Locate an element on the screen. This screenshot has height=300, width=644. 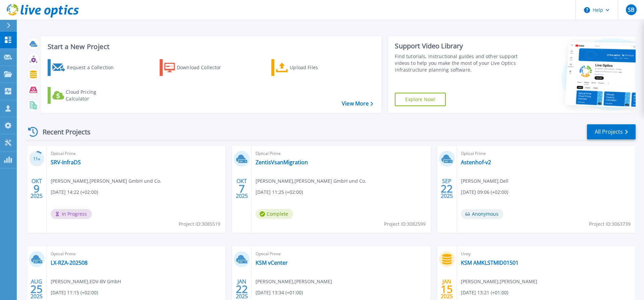
a: Astenhof-v2 is located at coordinates (476, 162).